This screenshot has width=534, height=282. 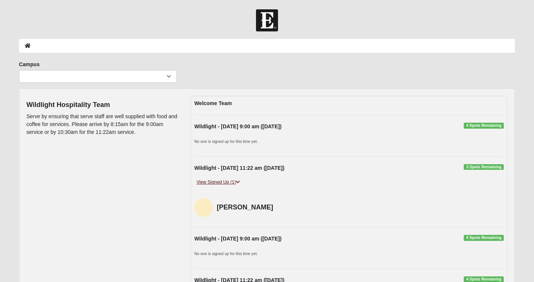 I want to click on img: Church of Eleven22 Logo, so click(x=267, y=20).